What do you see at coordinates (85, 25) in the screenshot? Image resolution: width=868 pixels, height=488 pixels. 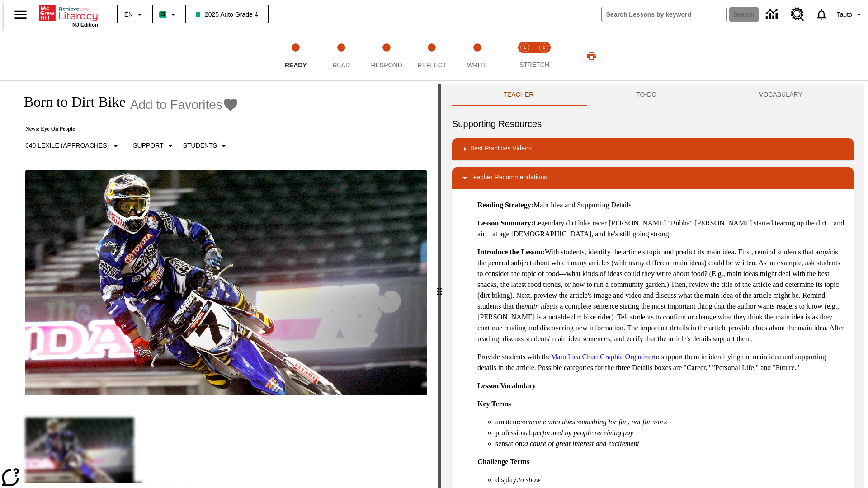 I see `span: NJ Edition` at bounding box center [85, 25].